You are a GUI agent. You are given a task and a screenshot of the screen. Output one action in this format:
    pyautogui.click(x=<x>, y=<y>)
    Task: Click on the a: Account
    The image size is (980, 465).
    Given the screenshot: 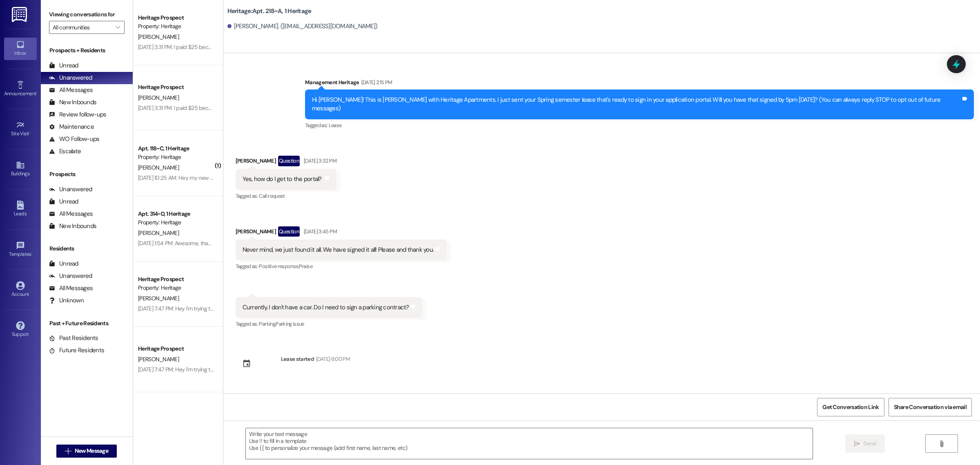 What is the action you would take?
    pyautogui.click(x=21, y=289)
    